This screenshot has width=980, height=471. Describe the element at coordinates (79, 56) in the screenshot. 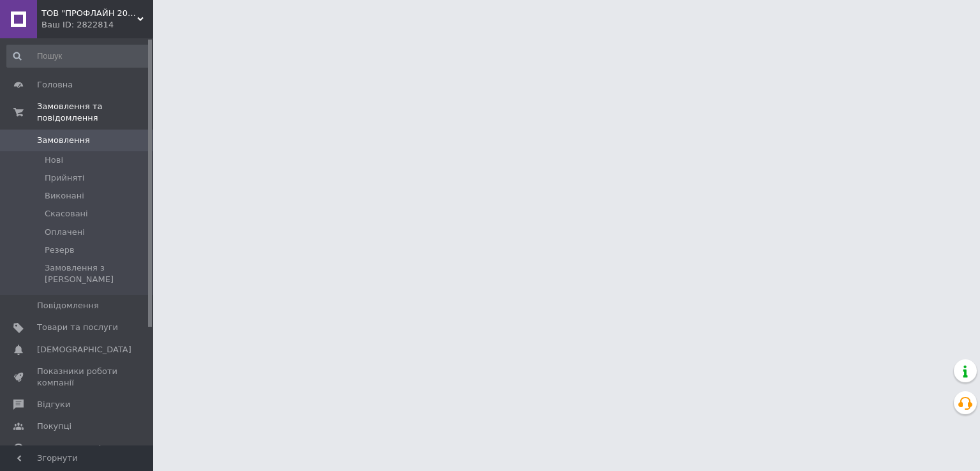

I see `input: Пошук` at that location.